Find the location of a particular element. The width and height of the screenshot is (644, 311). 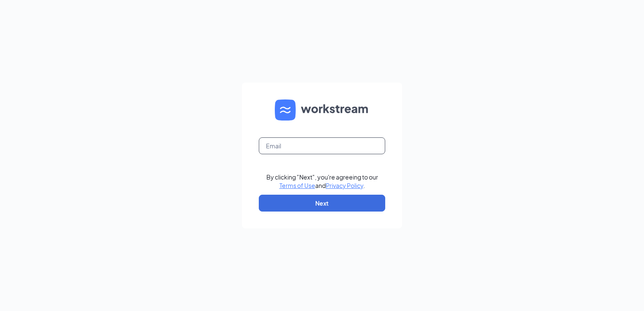

button: Next is located at coordinates (322, 204).